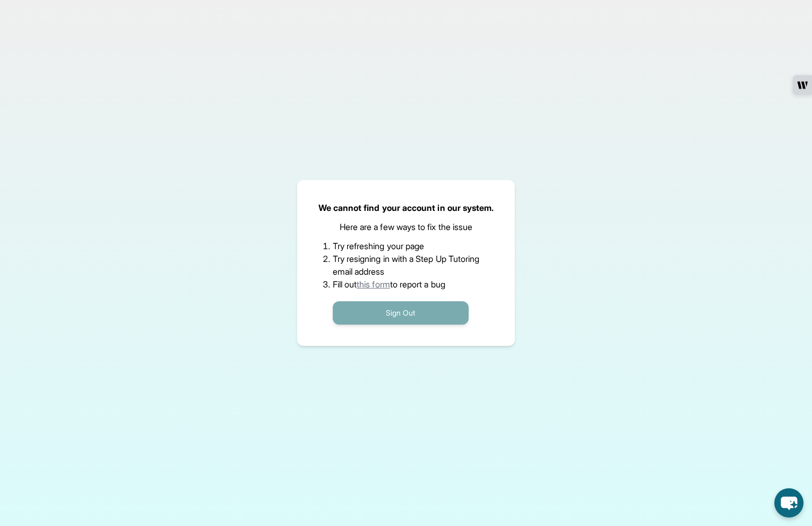 Image resolution: width=812 pixels, height=526 pixels. What do you see at coordinates (401, 313) in the screenshot?
I see `button: Sign Out` at bounding box center [401, 313].